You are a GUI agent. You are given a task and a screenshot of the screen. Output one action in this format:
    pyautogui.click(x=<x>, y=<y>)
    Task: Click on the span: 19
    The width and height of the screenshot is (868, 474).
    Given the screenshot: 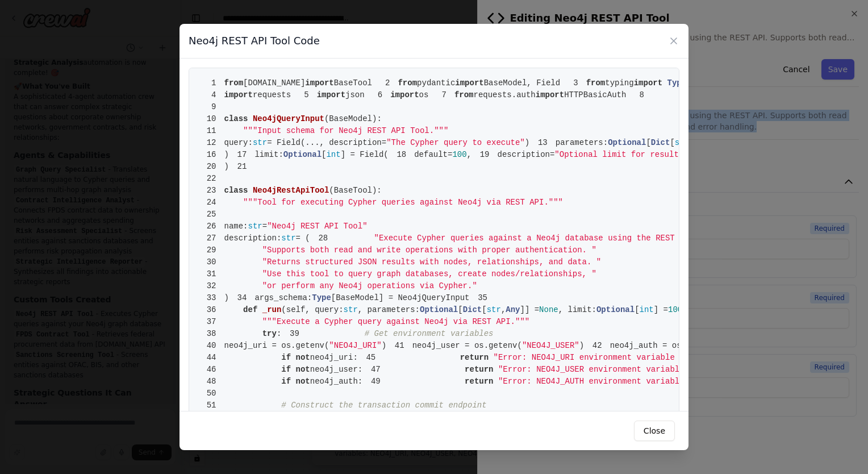 What is the action you would take?
    pyautogui.click(x=484, y=155)
    